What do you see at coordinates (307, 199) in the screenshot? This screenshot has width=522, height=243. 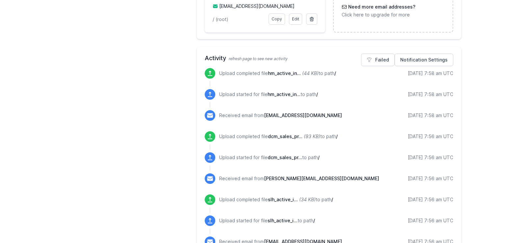 I see `i: (34 KB)` at bounding box center [307, 199].